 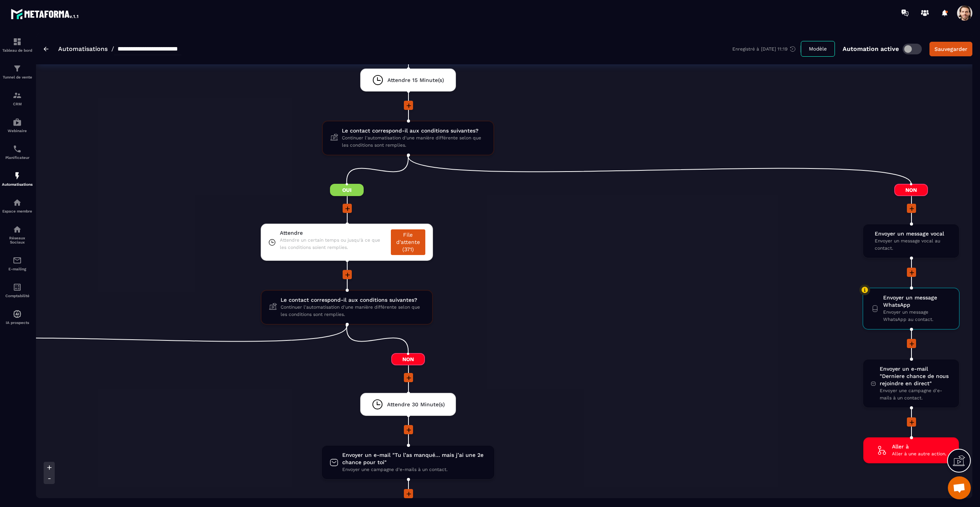 I want to click on p: Espace membre, so click(x=17, y=211).